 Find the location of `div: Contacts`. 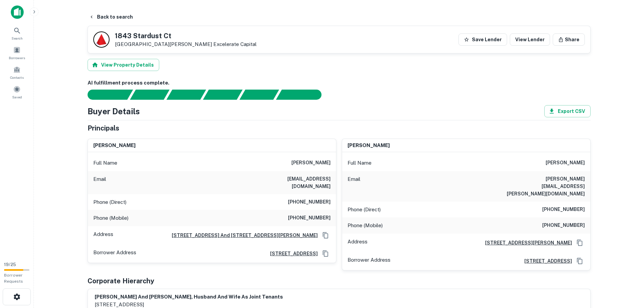

div: Contacts is located at coordinates (17, 72).